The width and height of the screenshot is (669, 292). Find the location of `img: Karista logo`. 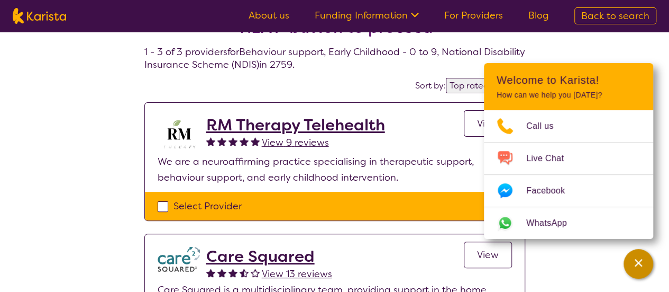

img: Karista logo is located at coordinates (39, 16).